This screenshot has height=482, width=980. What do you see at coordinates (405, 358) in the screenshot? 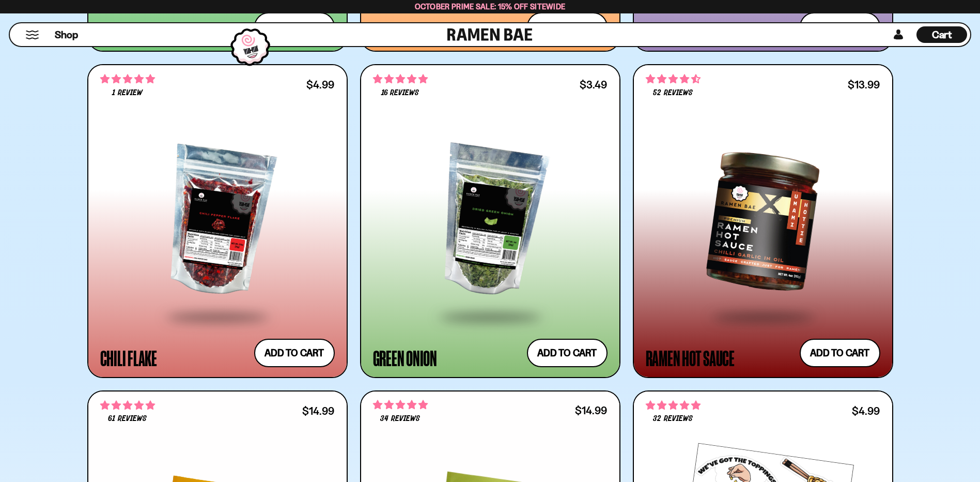
I see `div: Green Onion` at bounding box center [405, 358].